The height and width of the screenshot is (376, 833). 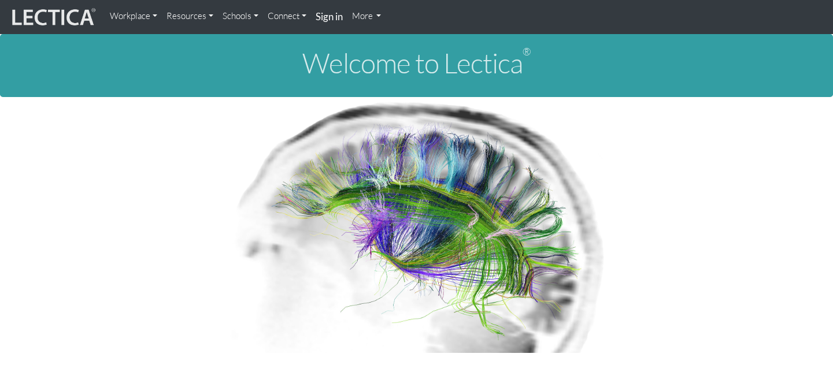 I want to click on img: Human Connectome Project Image, so click(x=417, y=225).